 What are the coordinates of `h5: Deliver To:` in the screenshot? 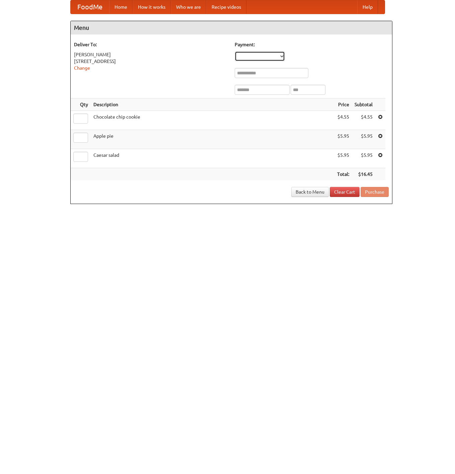 It's located at (151, 45).